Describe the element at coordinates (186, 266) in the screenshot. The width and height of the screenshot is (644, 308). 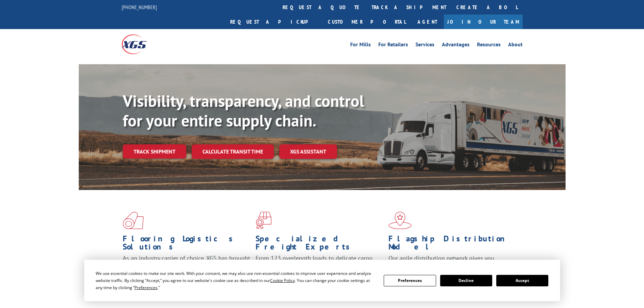
I see `span: As an industry carrier of choice, XGS has brought innovation and dedication to flooring logistics...` at that location.